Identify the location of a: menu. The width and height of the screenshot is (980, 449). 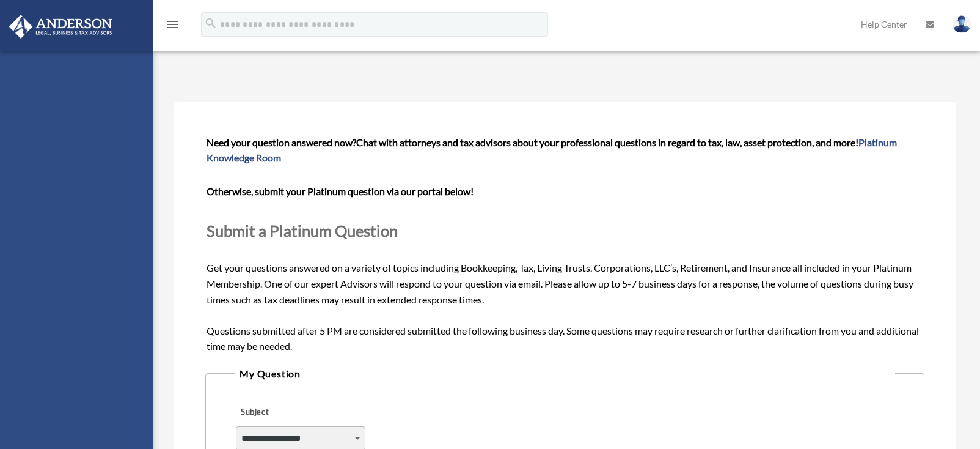
(172, 26).